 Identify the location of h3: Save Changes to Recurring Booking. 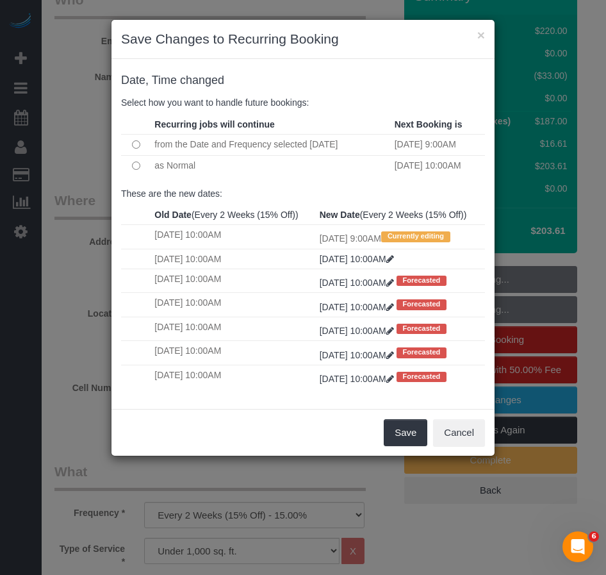
(303, 39).